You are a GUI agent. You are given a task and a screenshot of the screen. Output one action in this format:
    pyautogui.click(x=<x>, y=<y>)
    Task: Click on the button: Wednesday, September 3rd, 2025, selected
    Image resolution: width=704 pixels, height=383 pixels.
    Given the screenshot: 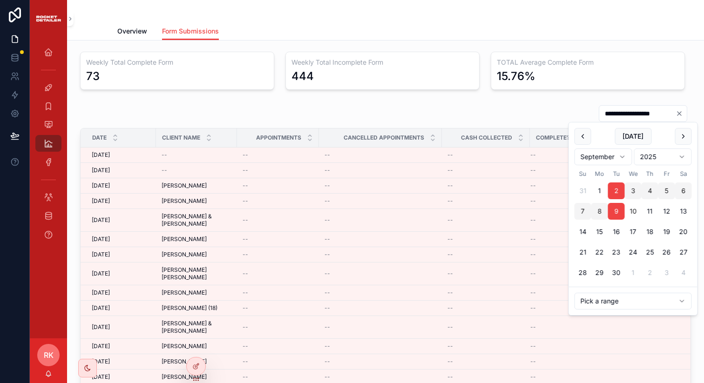 What is the action you would take?
    pyautogui.click(x=633, y=191)
    